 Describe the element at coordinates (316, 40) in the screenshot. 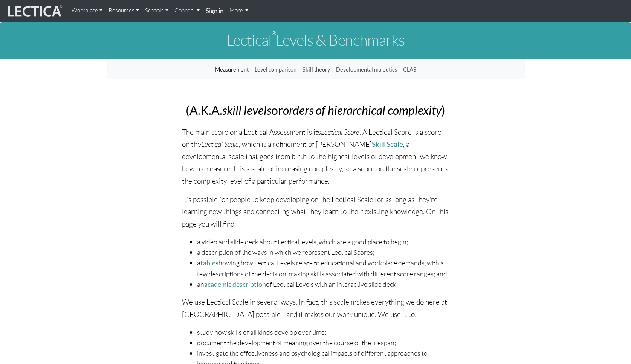

I see `h1: Lectical Levels & Benchmarks` at that location.